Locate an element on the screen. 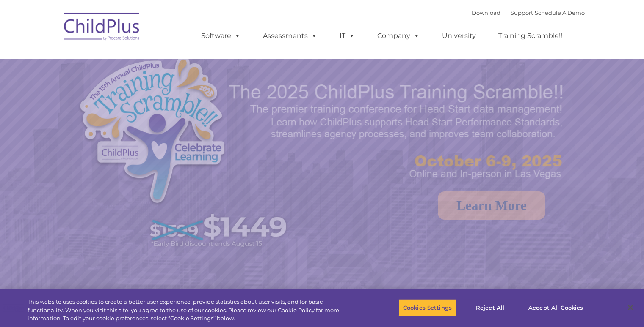 The image size is (644, 327). a: IT is located at coordinates (347, 36).